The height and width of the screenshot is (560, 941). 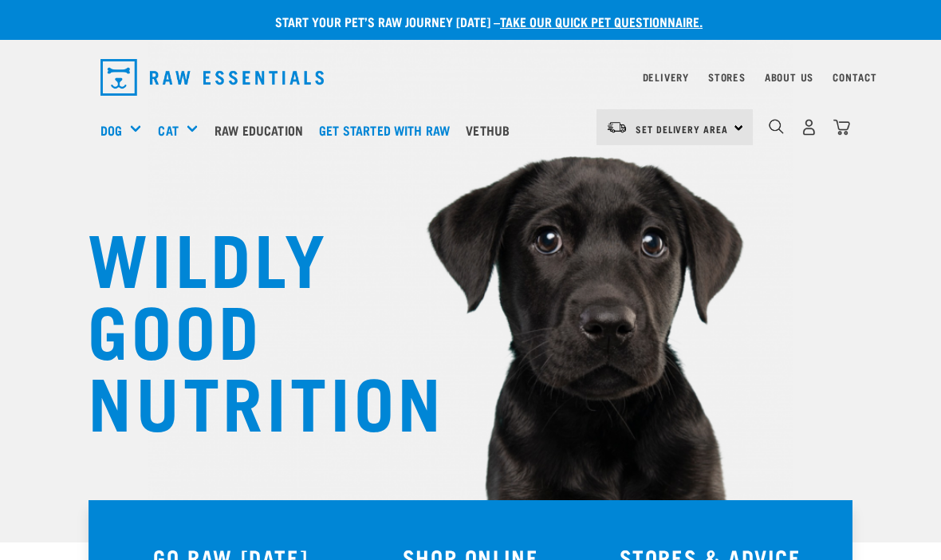 What do you see at coordinates (789, 77) in the screenshot?
I see `a: About Us` at bounding box center [789, 77].